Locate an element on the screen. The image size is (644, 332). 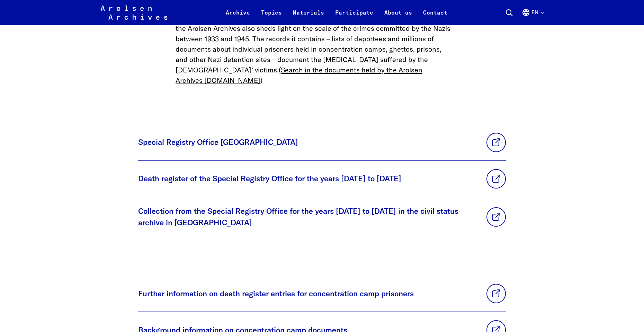
nav: Primary is located at coordinates (336, 13).